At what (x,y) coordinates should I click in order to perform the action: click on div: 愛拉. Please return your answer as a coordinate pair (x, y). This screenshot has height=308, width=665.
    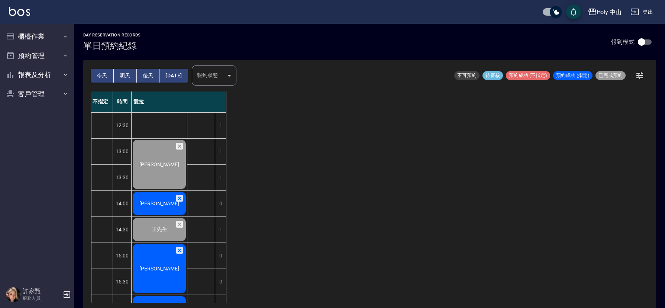
    Looking at the image, I should click on (179, 102).